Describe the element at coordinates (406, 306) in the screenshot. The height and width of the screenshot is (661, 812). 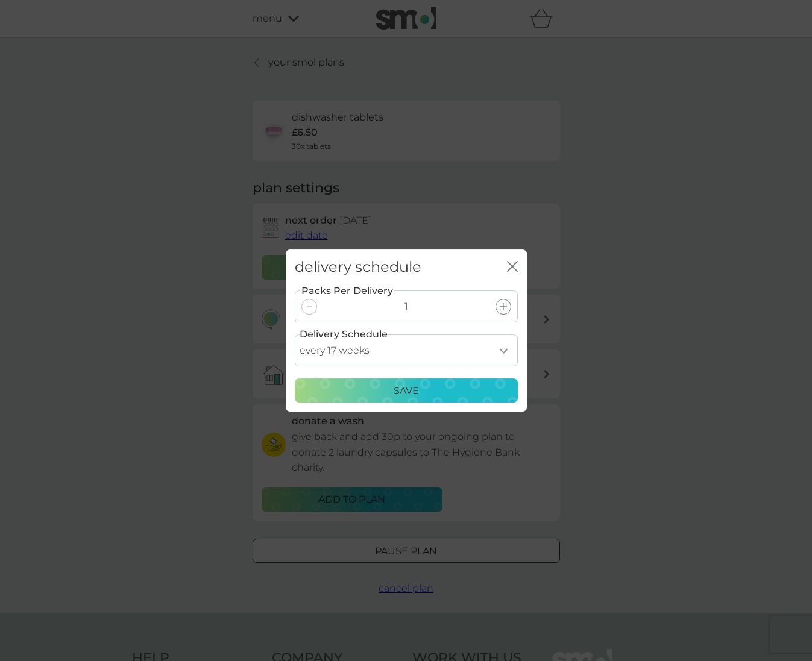
I see `p: 1` at that location.